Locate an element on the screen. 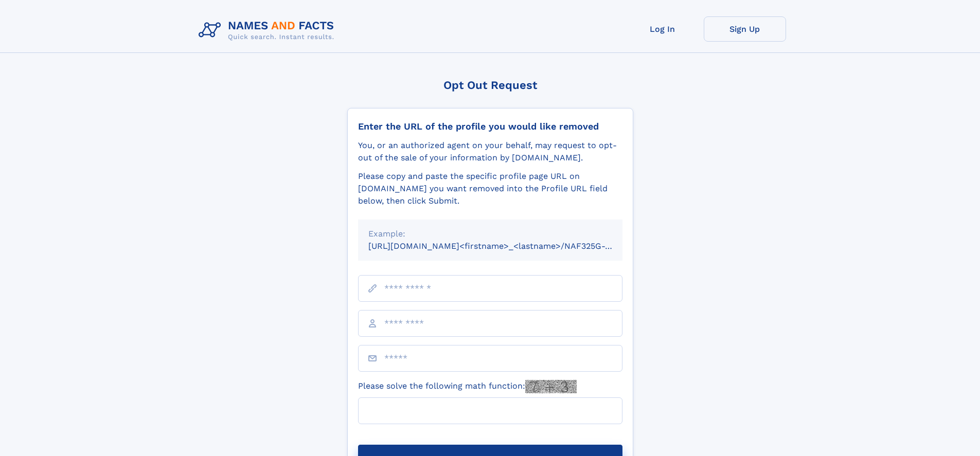 This screenshot has height=456, width=980. a: Sign Up is located at coordinates (745, 29).